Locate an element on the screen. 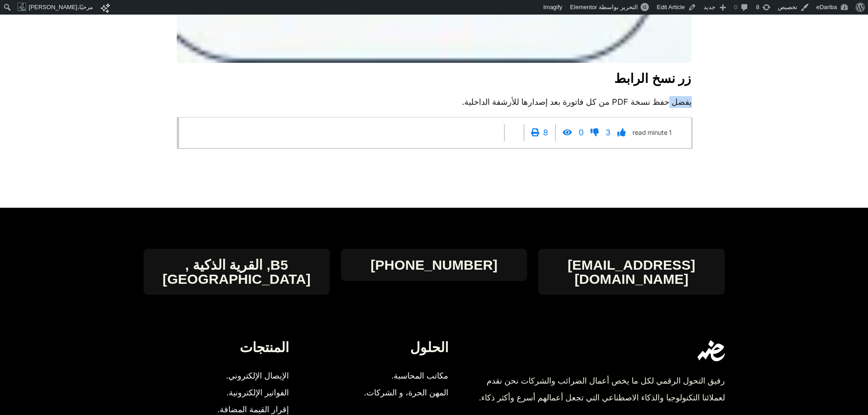  a: 0 is located at coordinates (592, 133).